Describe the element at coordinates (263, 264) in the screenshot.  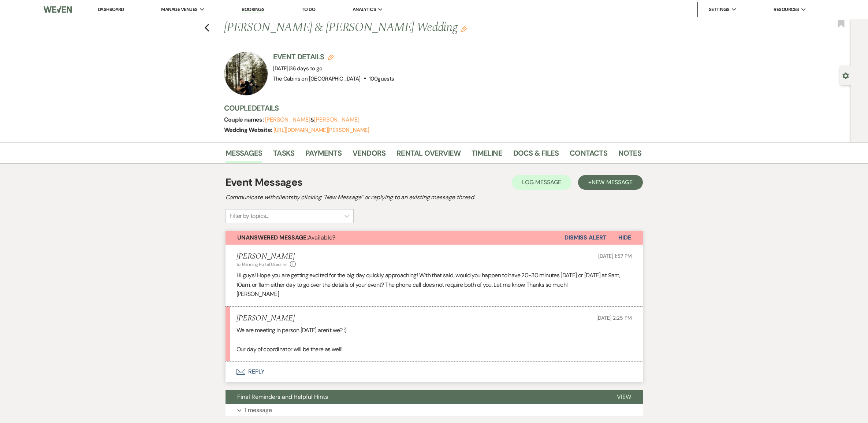
I see `button: to: Planning Portal Users` at that location.